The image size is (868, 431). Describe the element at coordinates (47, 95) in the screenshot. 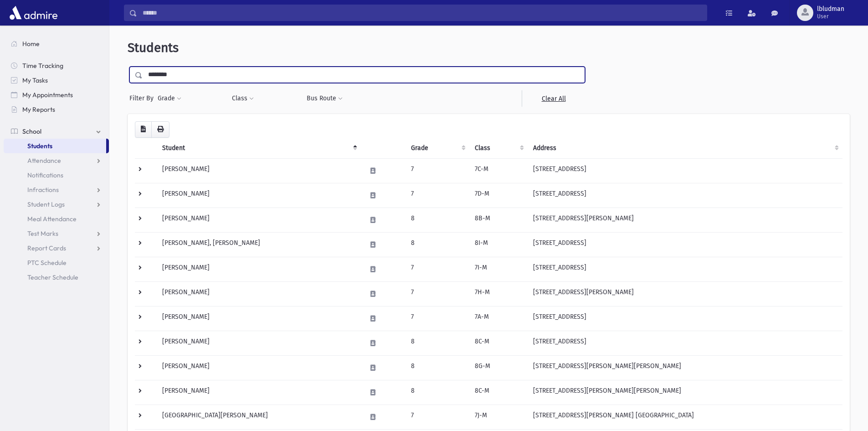

I see `span: My Appointments` at that location.